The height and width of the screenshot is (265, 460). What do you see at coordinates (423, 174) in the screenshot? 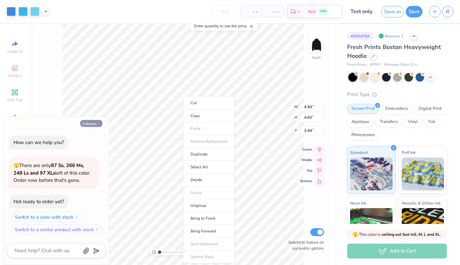
I see `img: Puff Ink` at bounding box center [423, 174].